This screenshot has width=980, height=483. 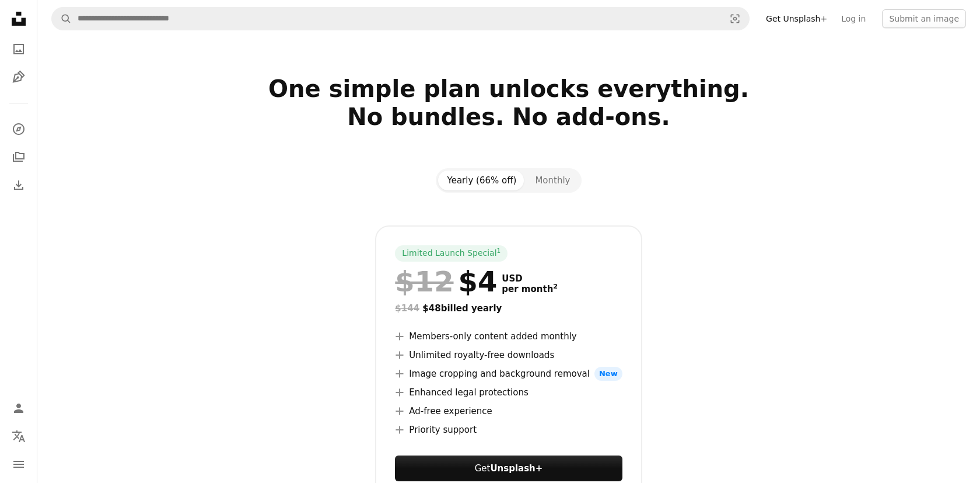 I want to click on button: GetUnsplash+, so click(x=508, y=468).